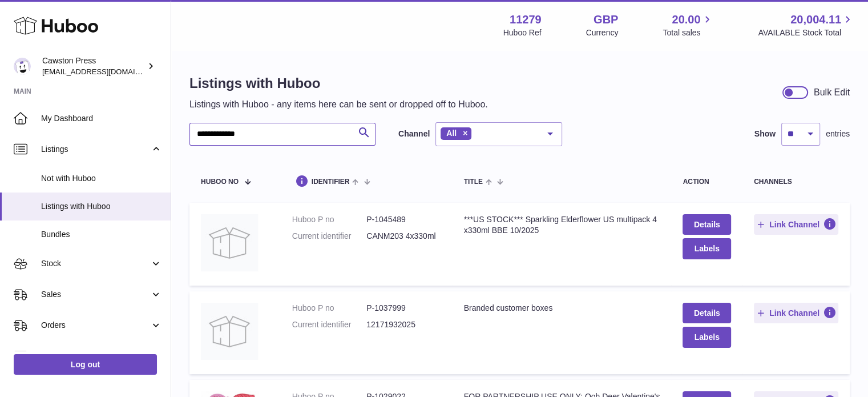  Describe the element at coordinates (688, 26) in the screenshot. I see `a: 20.00 Total sales` at that location.